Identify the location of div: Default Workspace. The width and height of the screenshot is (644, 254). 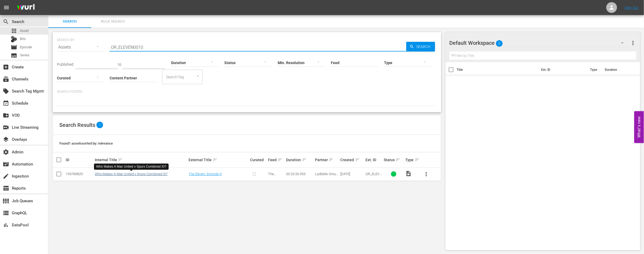
(539, 43).